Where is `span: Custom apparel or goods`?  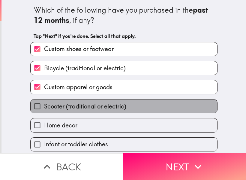 span: Custom apparel or goods is located at coordinates (78, 87).